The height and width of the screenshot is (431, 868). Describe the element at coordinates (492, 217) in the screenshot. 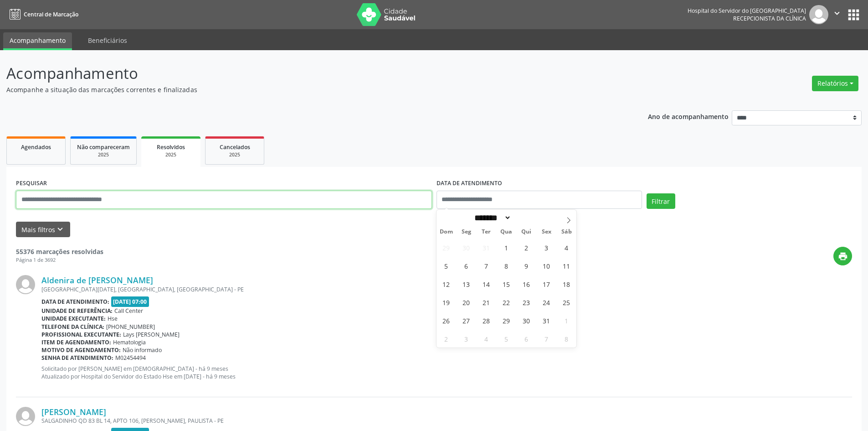

I see `select: Month` at that location.